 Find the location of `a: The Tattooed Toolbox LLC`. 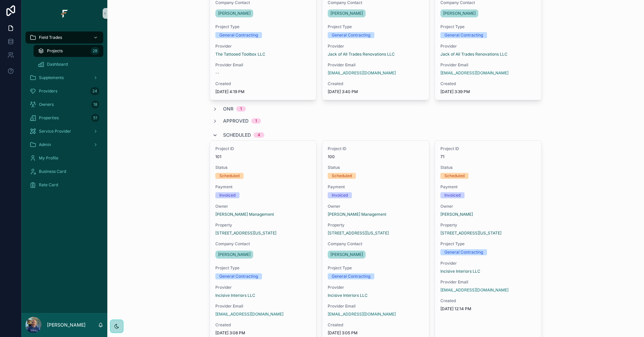

a: The Tattooed Toolbox LLC is located at coordinates (240, 54).